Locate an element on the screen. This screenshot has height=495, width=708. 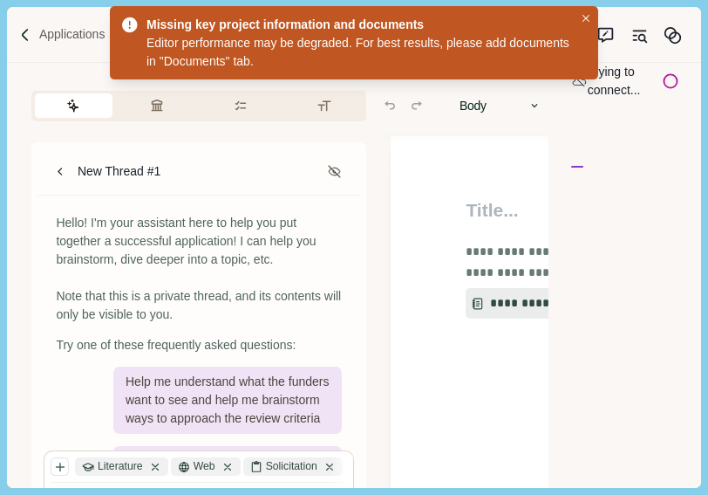
div: Help me understand what the funders want to see and help me brainstorm ways to approach the revie... is located at coordinates (228, 400).